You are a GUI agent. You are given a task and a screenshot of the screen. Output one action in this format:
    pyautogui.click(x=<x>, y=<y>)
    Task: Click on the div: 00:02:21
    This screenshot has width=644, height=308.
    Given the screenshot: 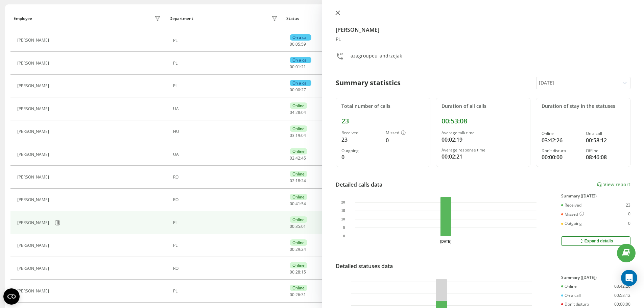 What is the action you would take?
    pyautogui.click(x=483, y=156)
    